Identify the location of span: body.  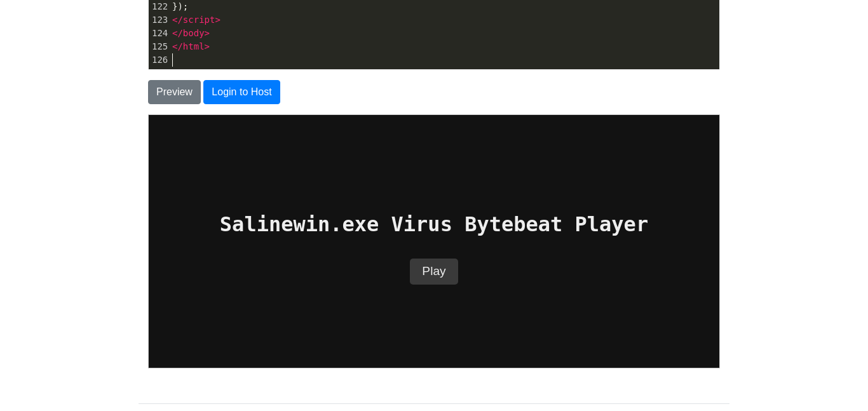
(194, 33).